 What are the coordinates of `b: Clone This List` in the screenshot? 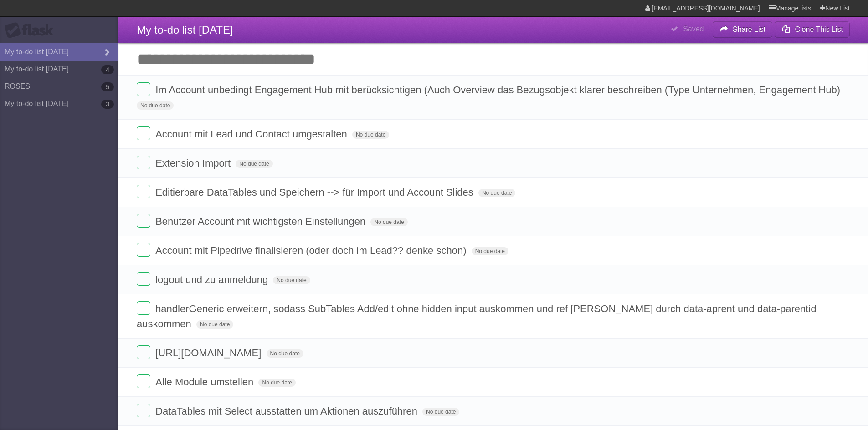 It's located at (818, 29).